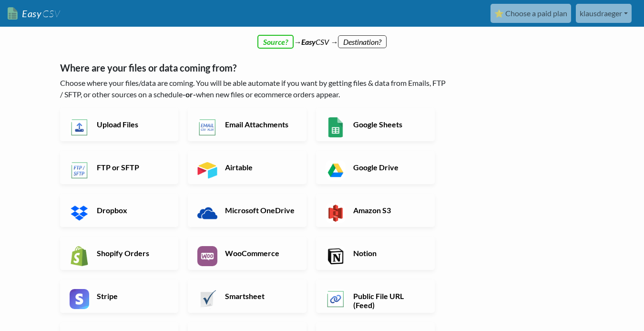 The width and height of the screenshot is (644, 331). What do you see at coordinates (388, 124) in the screenshot?
I see `h6: Google Sheets` at bounding box center [388, 124].